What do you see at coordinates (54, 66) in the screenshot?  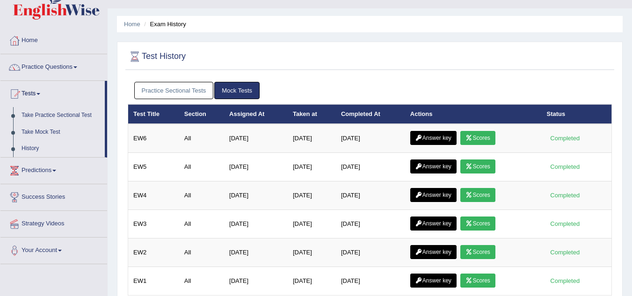 I see `a: Practice Questions` at bounding box center [54, 66].